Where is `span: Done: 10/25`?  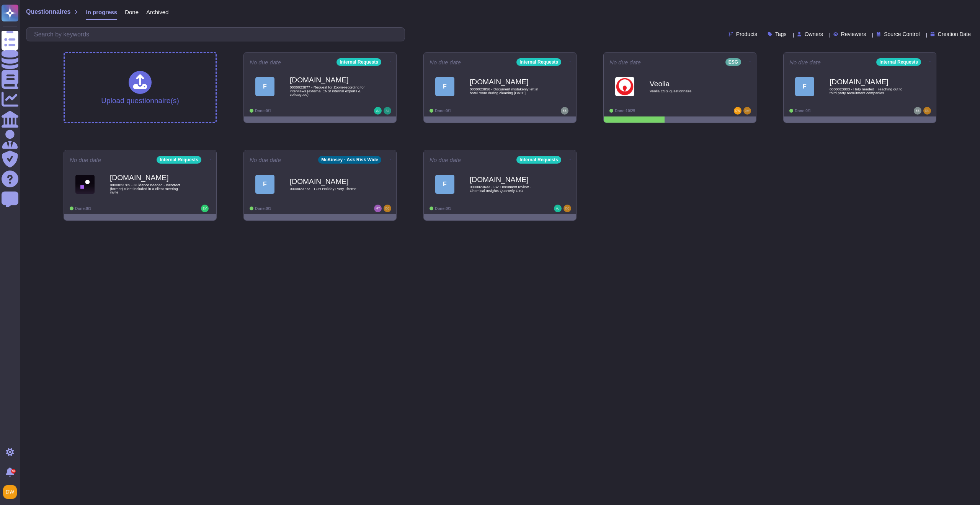 span: Done: 10/25 is located at coordinates (625, 111).